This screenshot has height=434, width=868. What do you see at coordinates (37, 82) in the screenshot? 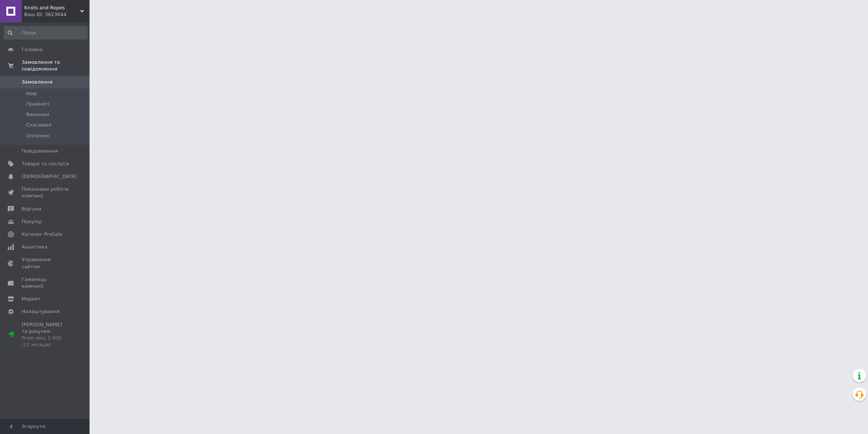
I see `span: Замовлення` at bounding box center [37, 82].